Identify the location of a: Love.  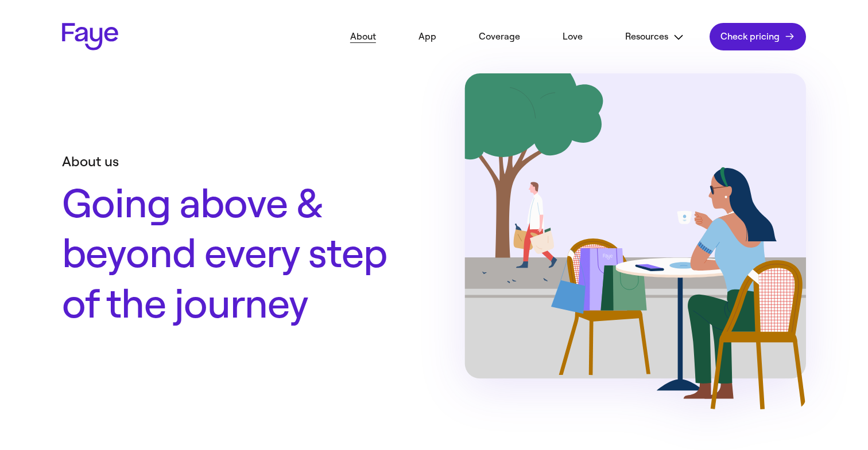
(572, 37).